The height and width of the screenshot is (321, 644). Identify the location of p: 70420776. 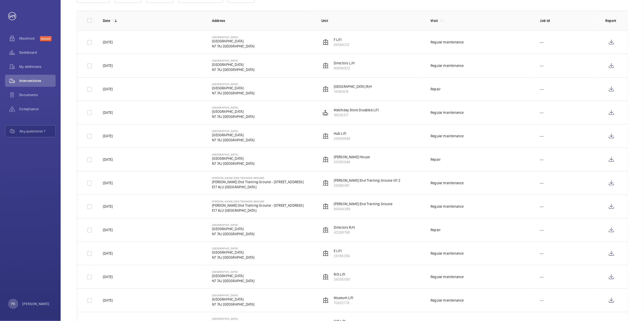
(344, 303).